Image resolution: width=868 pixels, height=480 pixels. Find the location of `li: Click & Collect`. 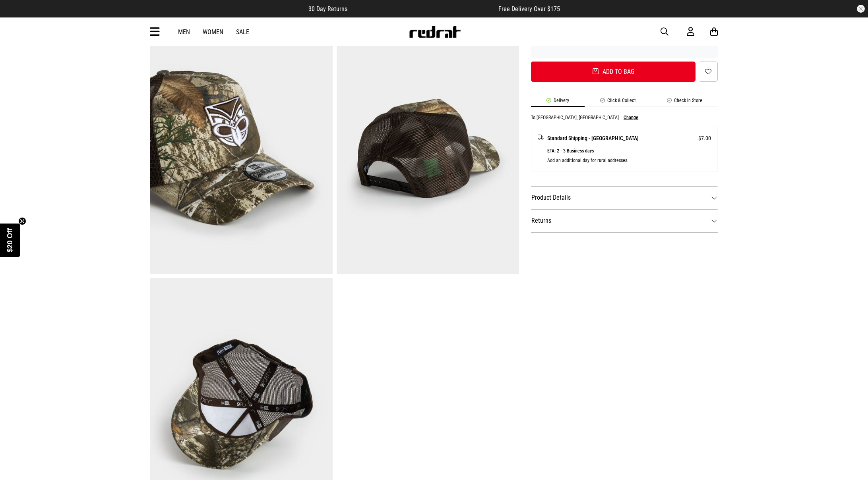

li: Click & Collect is located at coordinates (618, 102).